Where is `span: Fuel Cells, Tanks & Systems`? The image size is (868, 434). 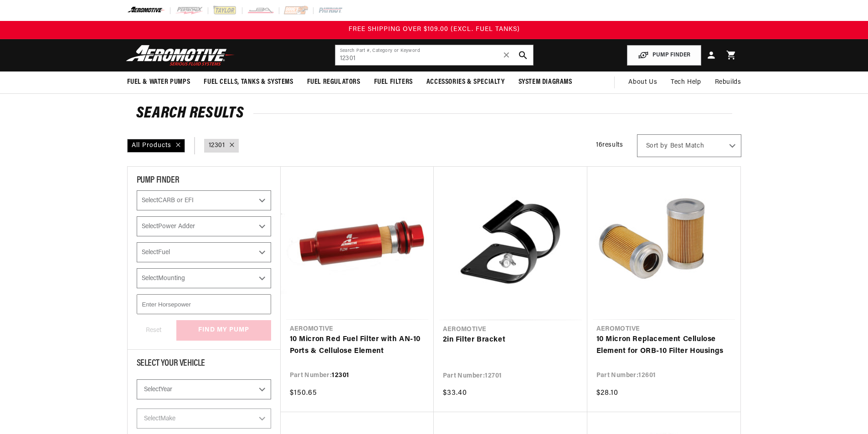 span: Fuel Cells, Tanks & Systems is located at coordinates (249, 82).